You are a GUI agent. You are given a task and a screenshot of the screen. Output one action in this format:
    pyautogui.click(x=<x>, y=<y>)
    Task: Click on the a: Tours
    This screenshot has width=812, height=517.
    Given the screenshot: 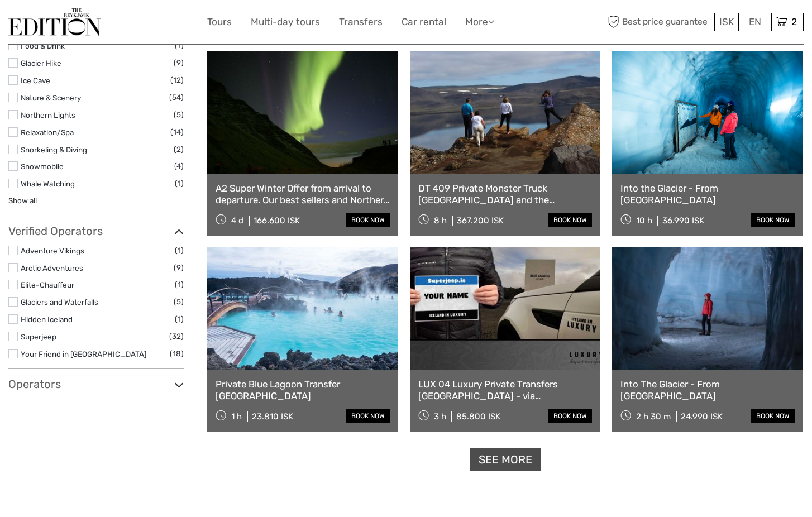 What is the action you would take?
    pyautogui.click(x=220, y=22)
    